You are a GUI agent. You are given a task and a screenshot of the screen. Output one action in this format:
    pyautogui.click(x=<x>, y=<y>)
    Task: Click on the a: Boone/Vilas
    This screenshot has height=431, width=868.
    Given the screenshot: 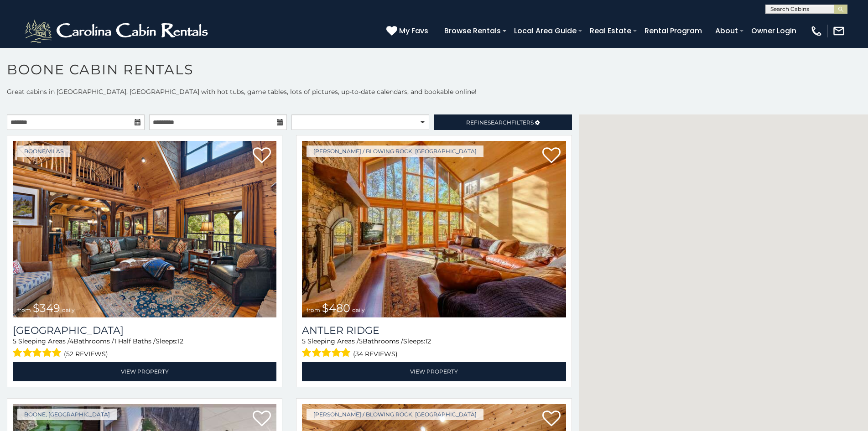 What is the action you would take?
    pyautogui.click(x=44, y=151)
    